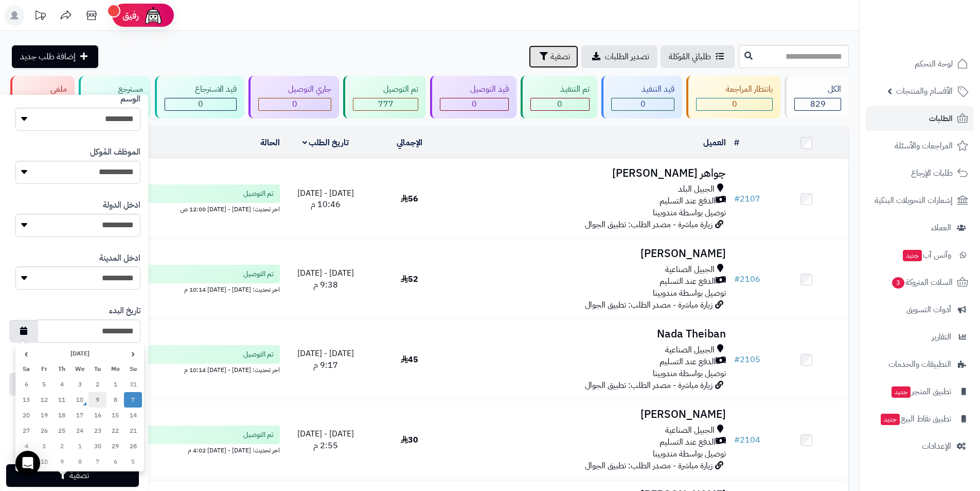  What do you see at coordinates (386, 89) in the screenshot?
I see `div: تم التوصيل` at bounding box center [386, 89].